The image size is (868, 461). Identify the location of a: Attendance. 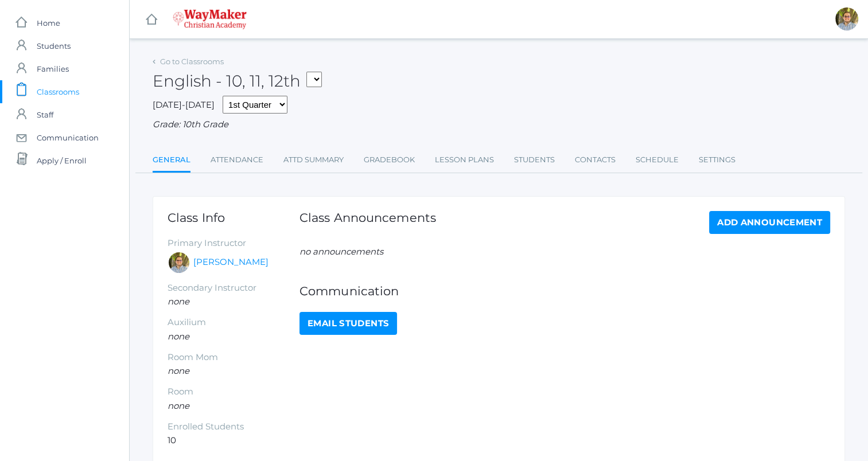
(237, 160).